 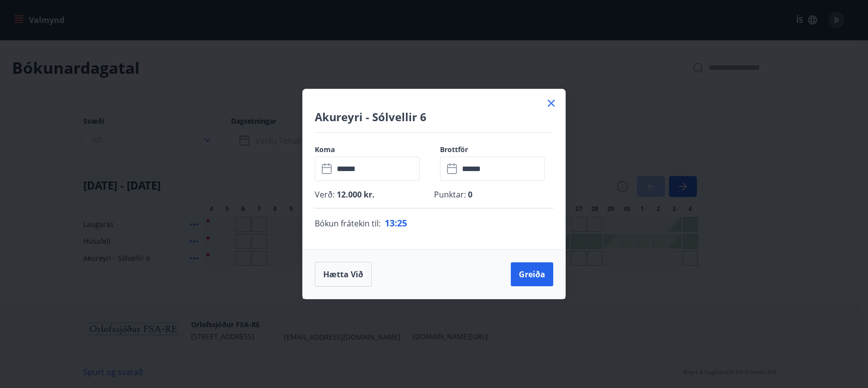 I want to click on button: Greiða, so click(x=531, y=274).